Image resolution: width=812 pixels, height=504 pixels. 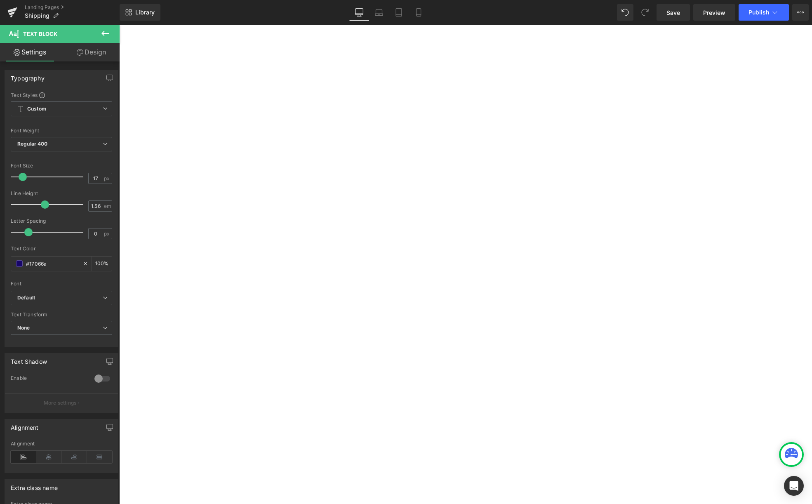 What do you see at coordinates (62, 248) in the screenshot?
I see `div: Text Color` at bounding box center [62, 248].